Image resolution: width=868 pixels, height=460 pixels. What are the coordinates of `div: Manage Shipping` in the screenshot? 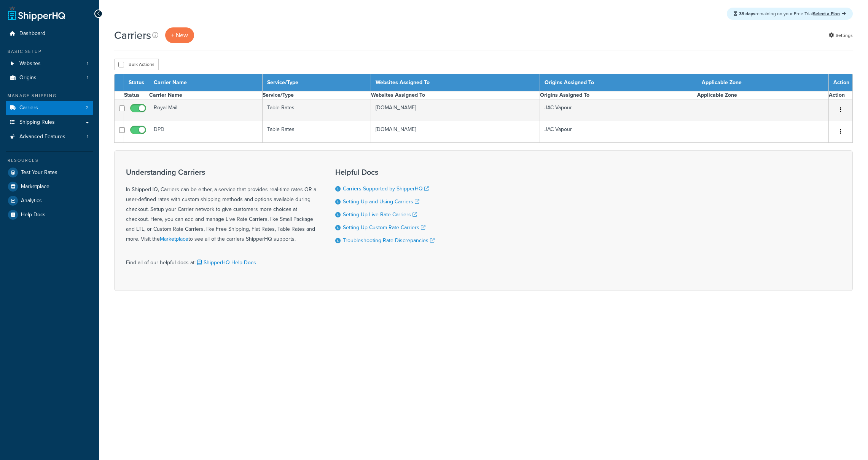 It's located at (50, 96).